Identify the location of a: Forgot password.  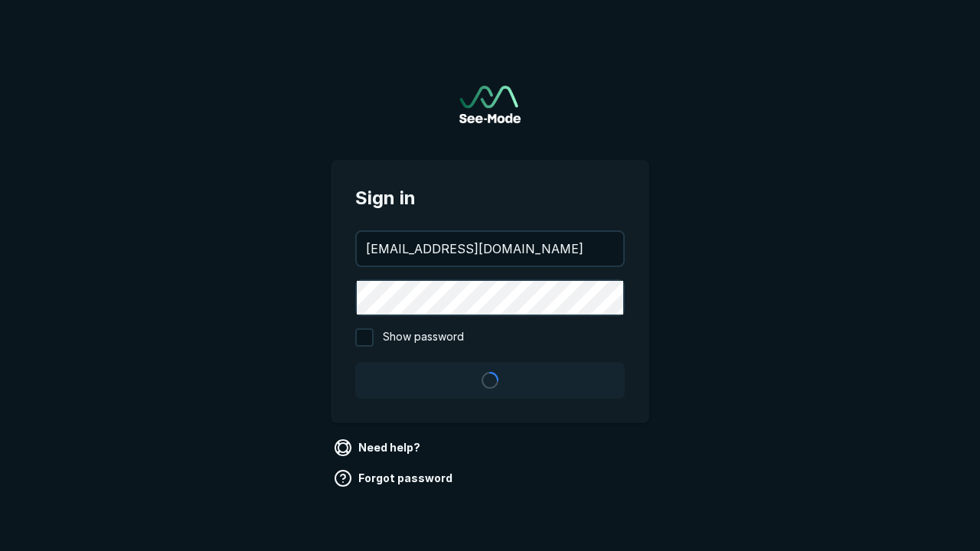
(394, 478).